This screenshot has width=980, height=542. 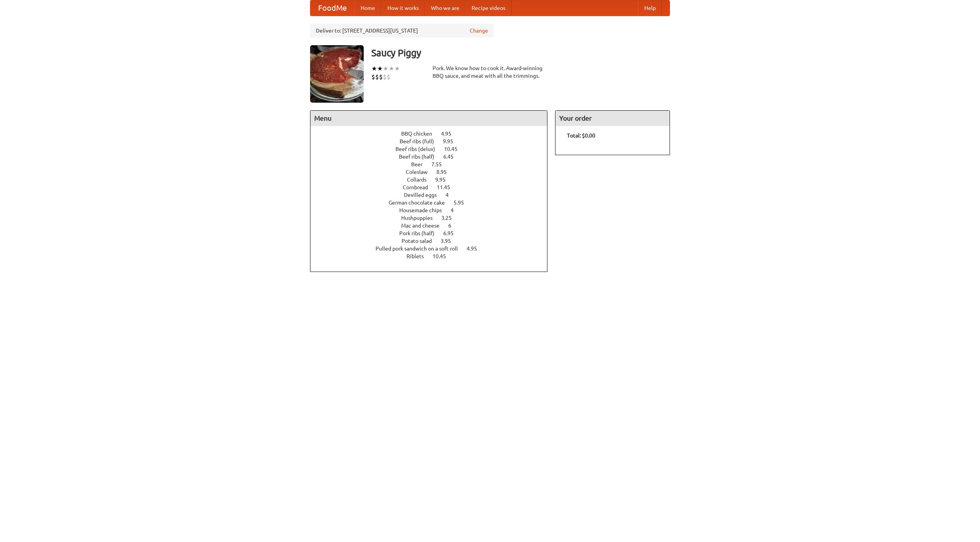 What do you see at coordinates (419, 257) in the screenshot?
I see `span: Riblets` at bounding box center [419, 257].